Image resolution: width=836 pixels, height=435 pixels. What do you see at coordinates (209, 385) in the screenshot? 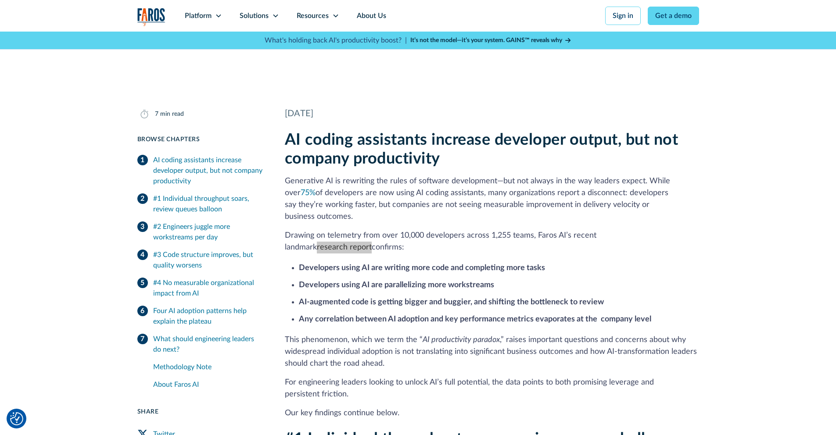
I see `div: About Faros AI` at bounding box center [209, 385].